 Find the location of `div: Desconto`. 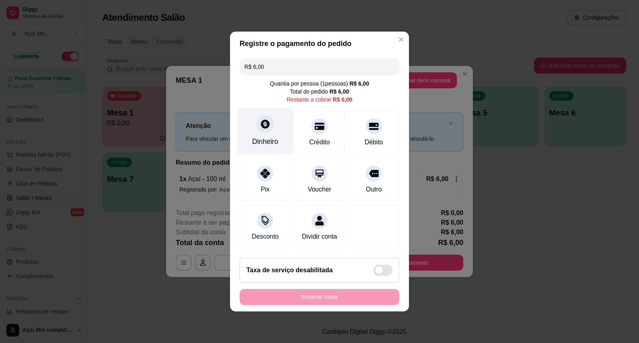

div: Desconto is located at coordinates (265, 237).